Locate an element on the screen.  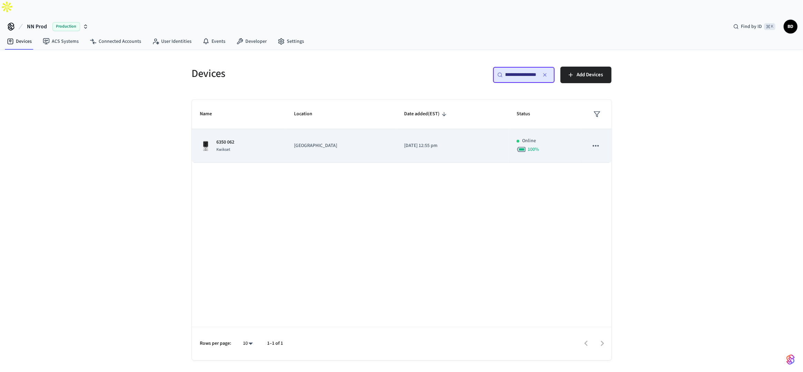
span: NN Prod is located at coordinates (37, 27).